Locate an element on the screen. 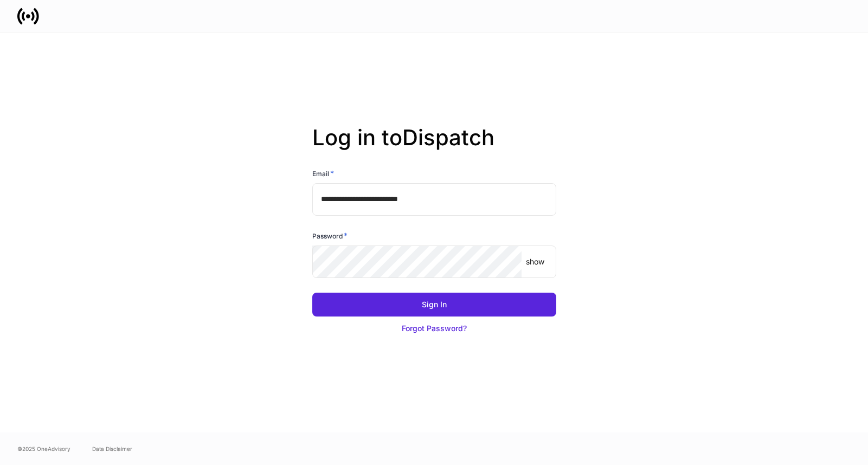  button: Sign In is located at coordinates (435, 305).